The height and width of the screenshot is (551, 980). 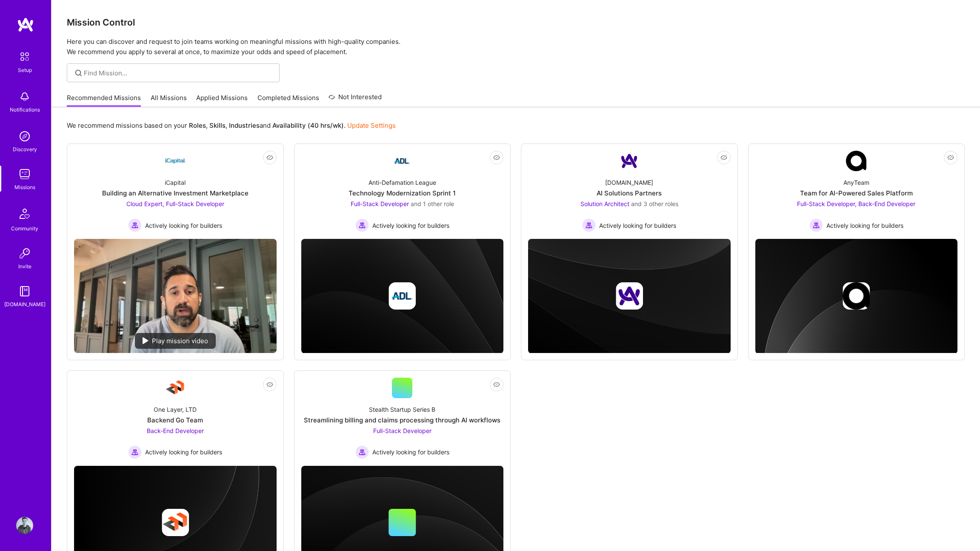 What do you see at coordinates (175, 409) in the screenshot?
I see `div: One Layer, LTD` at bounding box center [175, 409].